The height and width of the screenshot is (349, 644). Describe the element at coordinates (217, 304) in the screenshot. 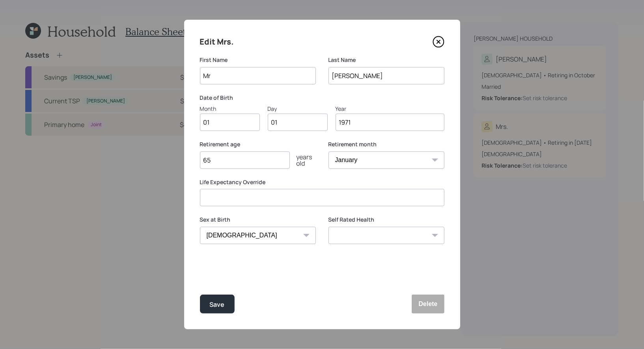

I see `button: Save` at that location.